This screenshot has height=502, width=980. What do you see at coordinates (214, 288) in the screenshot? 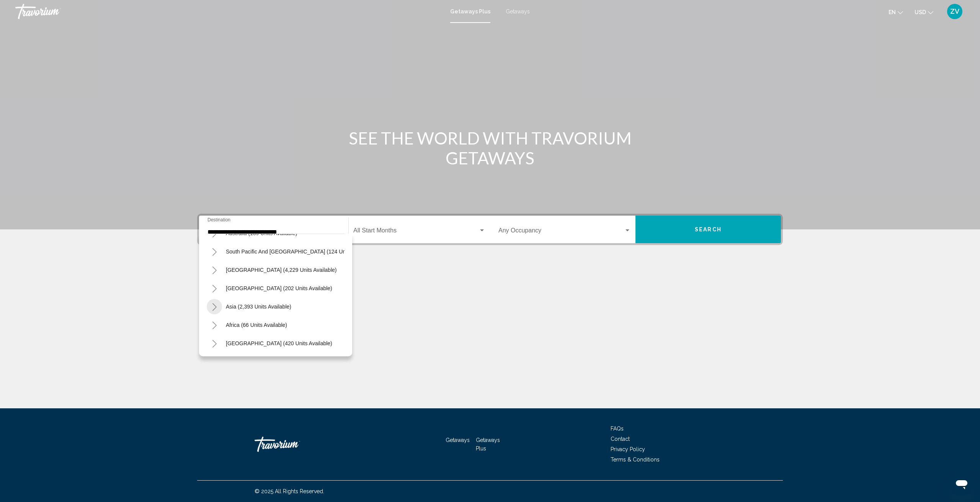
I see `button: Toggle Central America (202 units available)` at bounding box center [214, 288].